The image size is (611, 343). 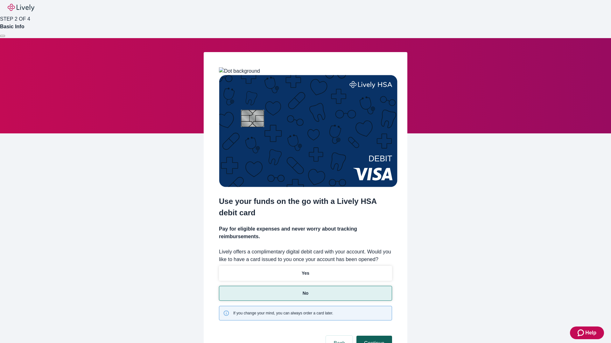 What do you see at coordinates (239, 71) in the screenshot?
I see `img: Dot background` at bounding box center [239, 71].